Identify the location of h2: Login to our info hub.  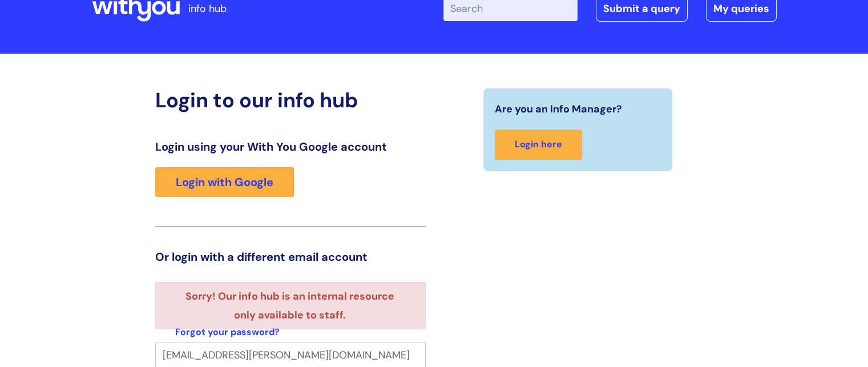
(291, 100).